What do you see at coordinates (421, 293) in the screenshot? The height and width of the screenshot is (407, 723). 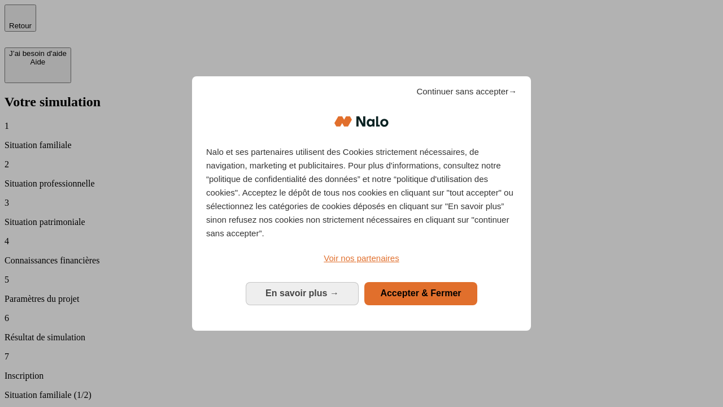 I see `button: Accepter & Fermer: Accepter notre traitement des données et fermer` at bounding box center [421, 293].